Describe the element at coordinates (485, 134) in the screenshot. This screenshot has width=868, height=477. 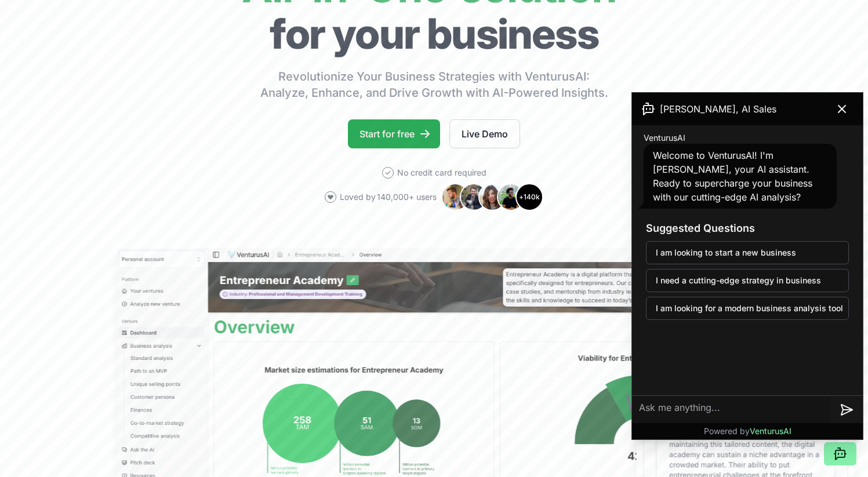
I see `a: Live Demo` at that location.